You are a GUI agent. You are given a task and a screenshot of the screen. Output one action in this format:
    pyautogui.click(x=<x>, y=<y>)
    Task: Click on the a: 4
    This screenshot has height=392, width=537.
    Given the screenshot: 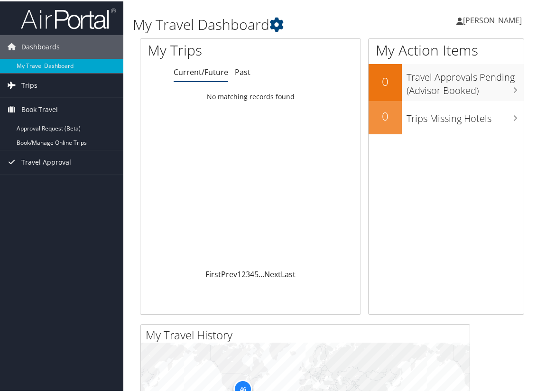 What is the action you would take?
    pyautogui.click(x=252, y=273)
    